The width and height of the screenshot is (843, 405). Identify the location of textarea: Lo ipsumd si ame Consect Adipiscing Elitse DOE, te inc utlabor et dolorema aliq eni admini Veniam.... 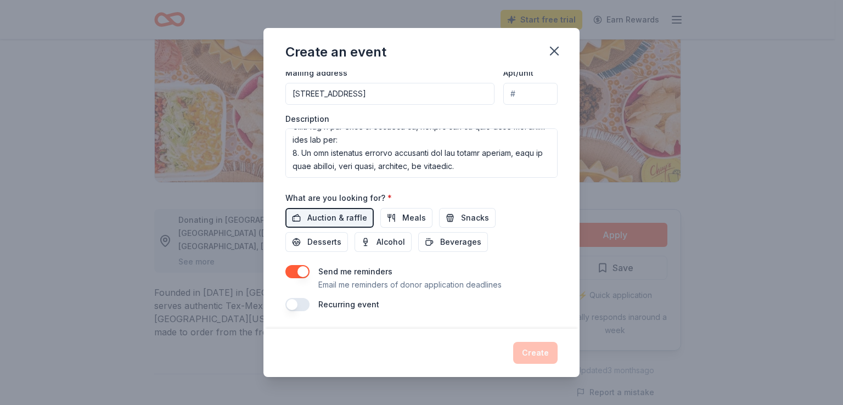
(421, 153).